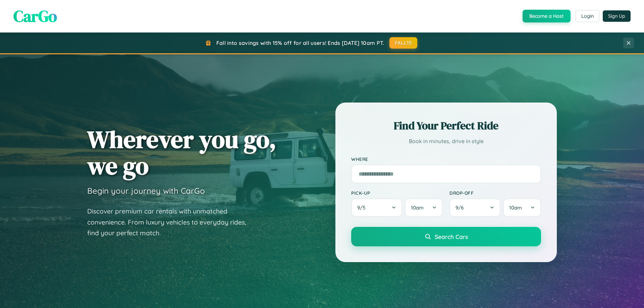 The width and height of the screenshot is (644, 308). I want to click on p: Book in minutes, drive in style, so click(446, 141).